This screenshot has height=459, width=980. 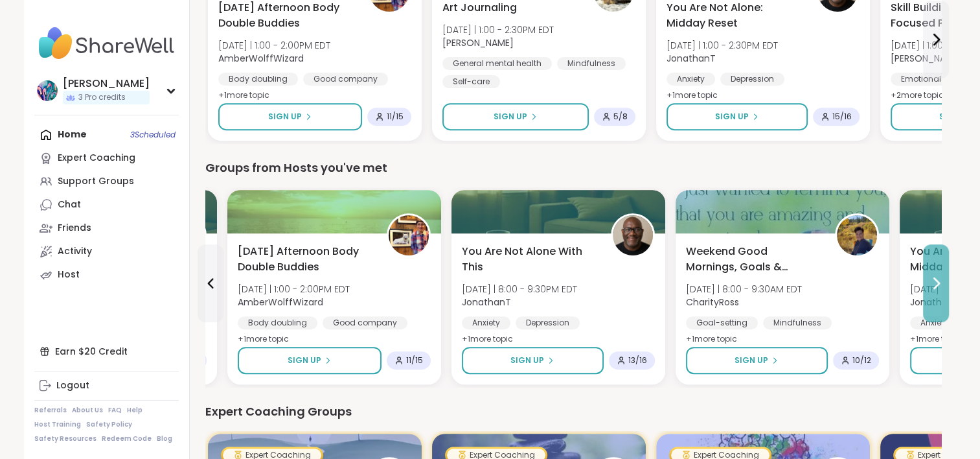 I want to click on a: Safety Policy, so click(x=109, y=425).